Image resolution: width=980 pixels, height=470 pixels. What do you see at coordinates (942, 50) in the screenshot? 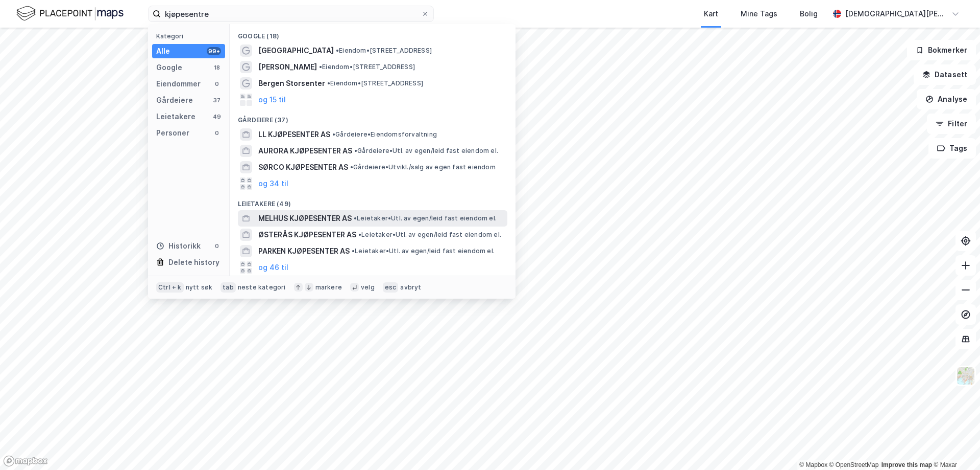
I see `button: Bokmerker` at bounding box center [942, 50].